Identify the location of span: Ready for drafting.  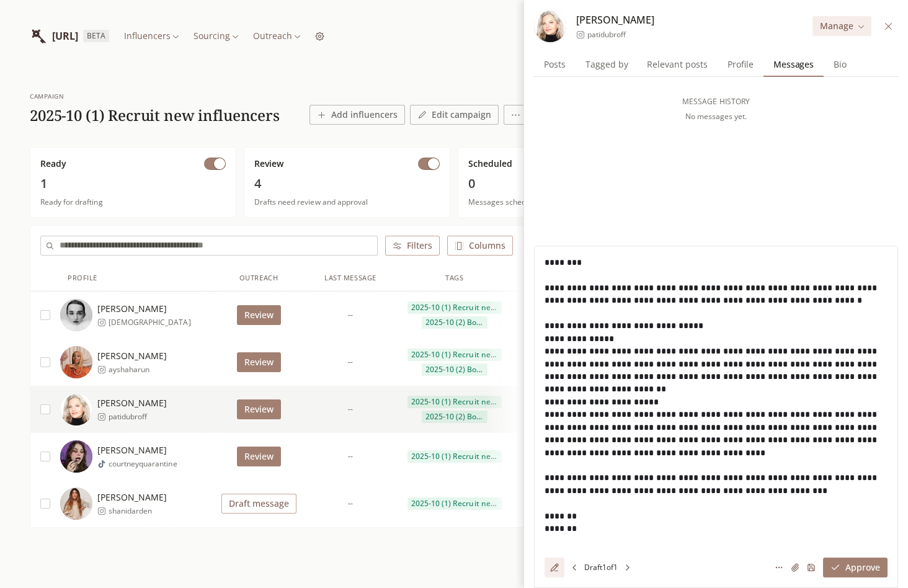
(133, 202).